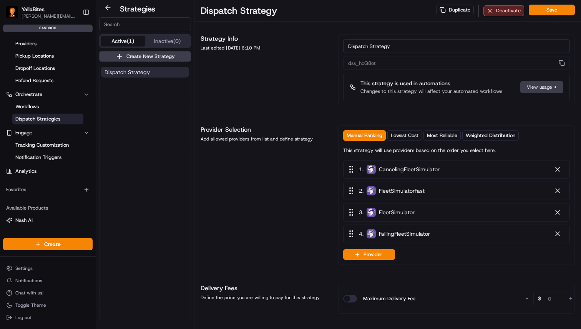  I want to click on span: Nash AI, so click(24, 220).